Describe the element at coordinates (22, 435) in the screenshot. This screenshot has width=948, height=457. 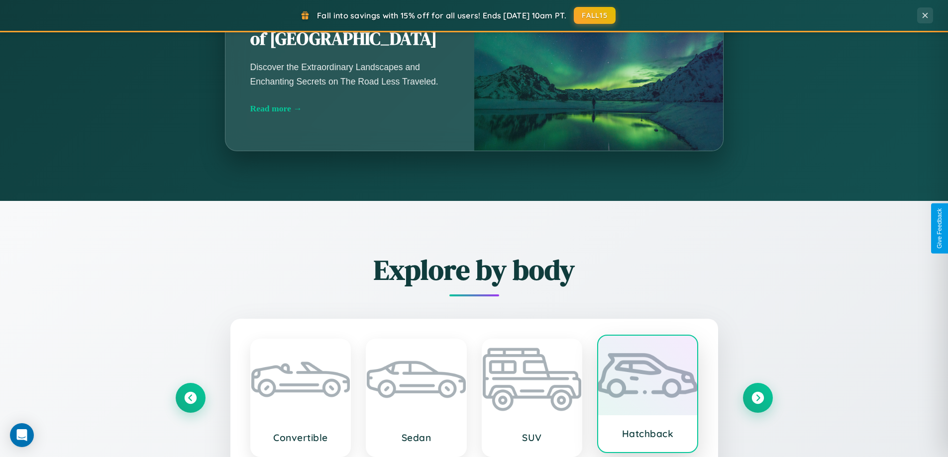
I see `div: Open Intercom Messenger` at that location.